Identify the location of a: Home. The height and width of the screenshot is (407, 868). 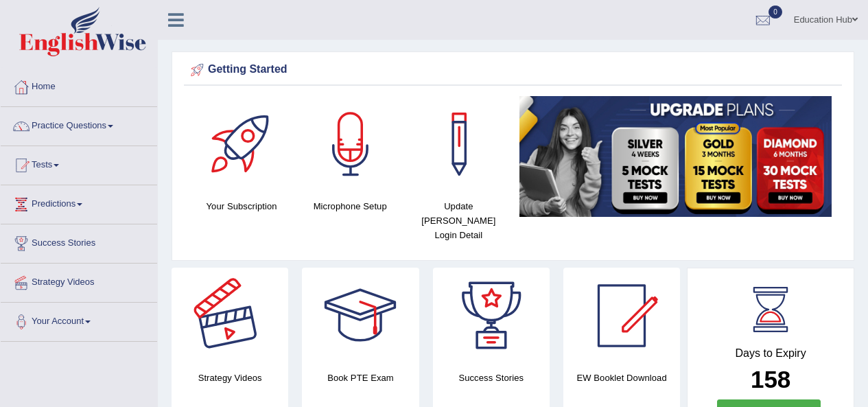
(79, 85).